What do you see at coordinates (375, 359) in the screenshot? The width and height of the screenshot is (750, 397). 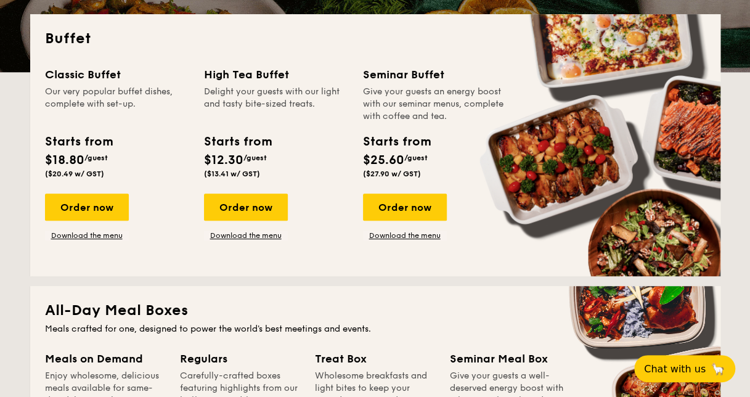 I see `div: Treat Box` at bounding box center [375, 359].